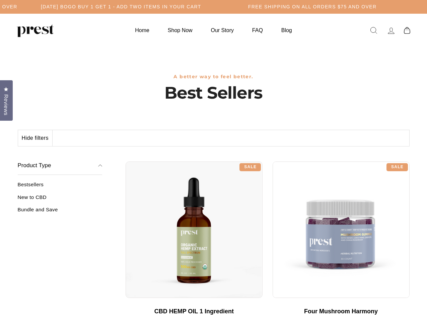 Image resolution: width=427 pixels, height=321 pixels. I want to click on h3: A better way to feel better., so click(214, 77).